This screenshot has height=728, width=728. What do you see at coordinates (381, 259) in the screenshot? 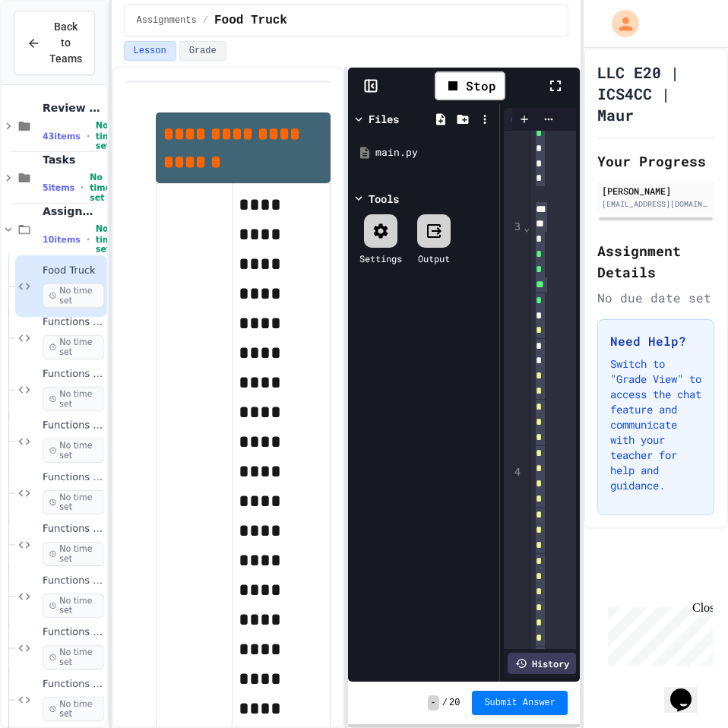
I see `div: Settings` at bounding box center [381, 259].